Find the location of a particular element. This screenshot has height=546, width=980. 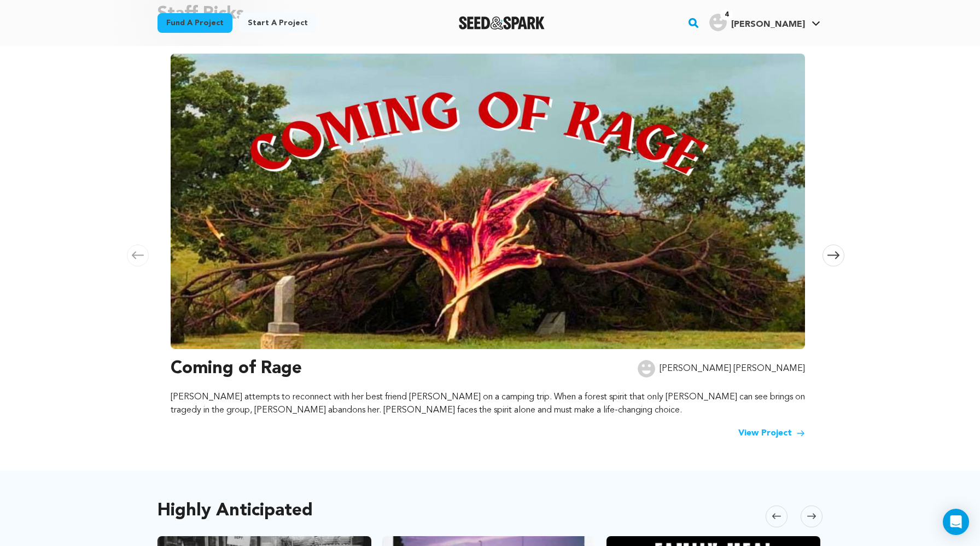

a: Fund a project is located at coordinates (195, 23).